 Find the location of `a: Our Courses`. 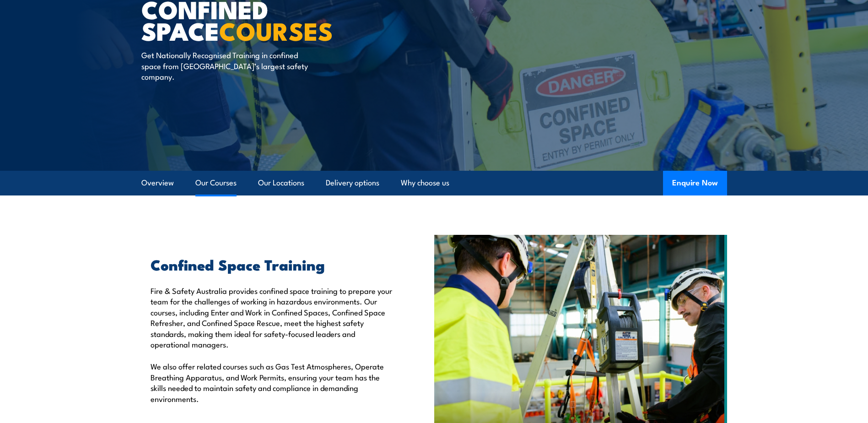

a: Our Courses is located at coordinates (216, 183).